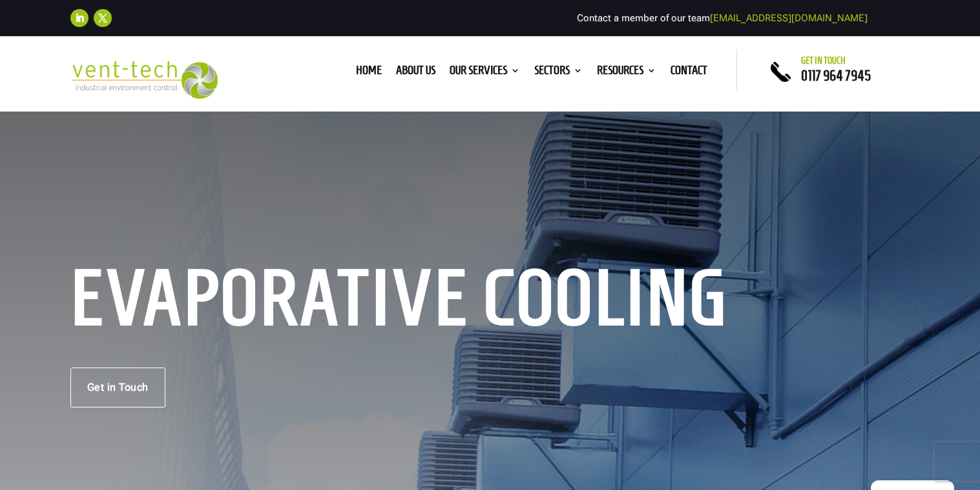 Image resolution: width=980 pixels, height=490 pixels. I want to click on a: Resources, so click(626, 73).